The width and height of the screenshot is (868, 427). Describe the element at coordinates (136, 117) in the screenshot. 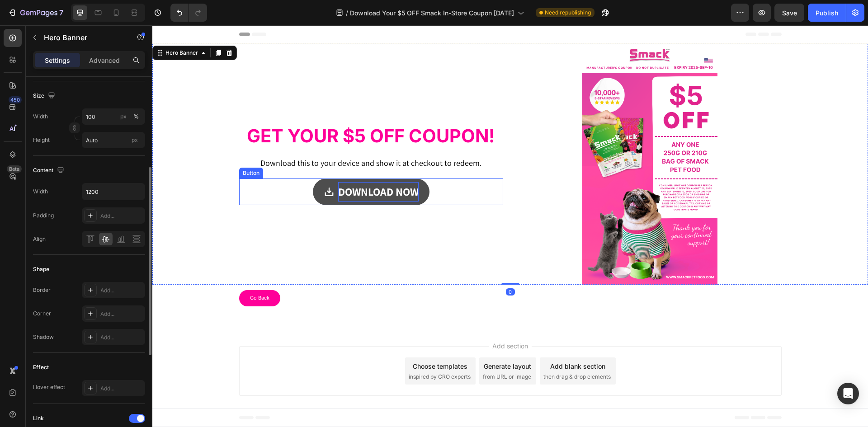

I see `button: px` at that location.